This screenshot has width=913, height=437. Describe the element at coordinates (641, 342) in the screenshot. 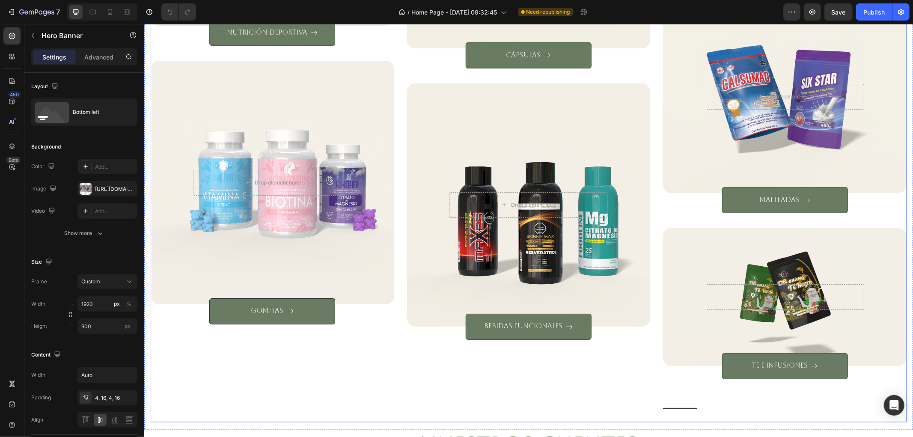

I see `button: <p>te e infusiones</p>` at that location.